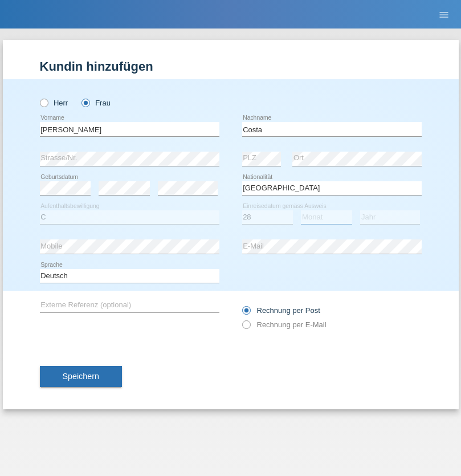 The width and height of the screenshot is (461, 476). I want to click on input: Rechnung per Post, so click(246, 313).